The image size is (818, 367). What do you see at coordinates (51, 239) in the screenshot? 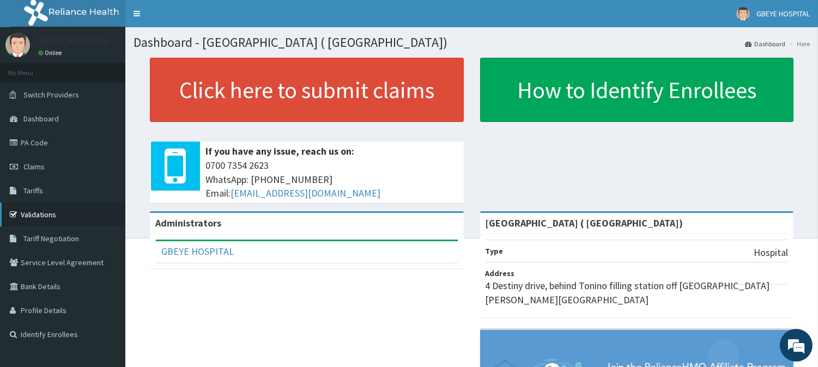
I see `span: Tariff Negotiation` at bounding box center [51, 239].